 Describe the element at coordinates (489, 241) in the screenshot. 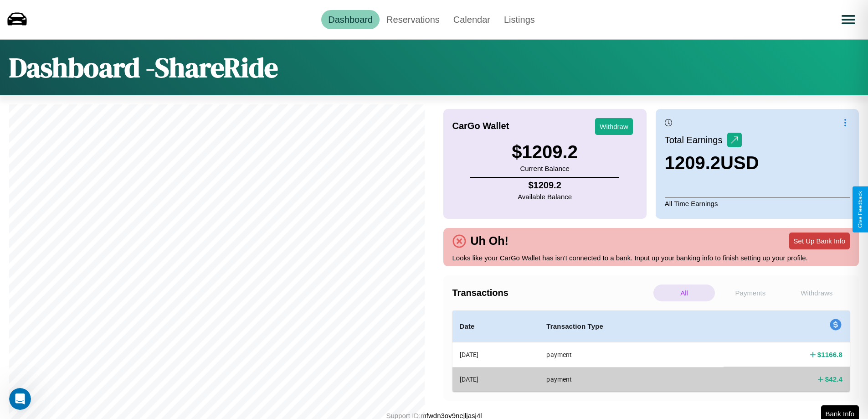

I see `h4: Uh Oh!` at that location.